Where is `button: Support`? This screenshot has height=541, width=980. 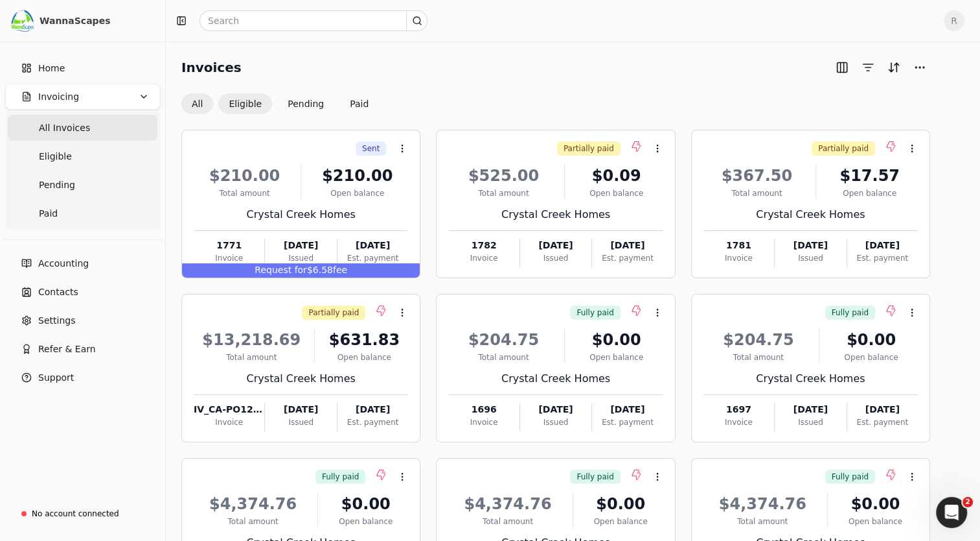
button: Support is located at coordinates (82, 378).